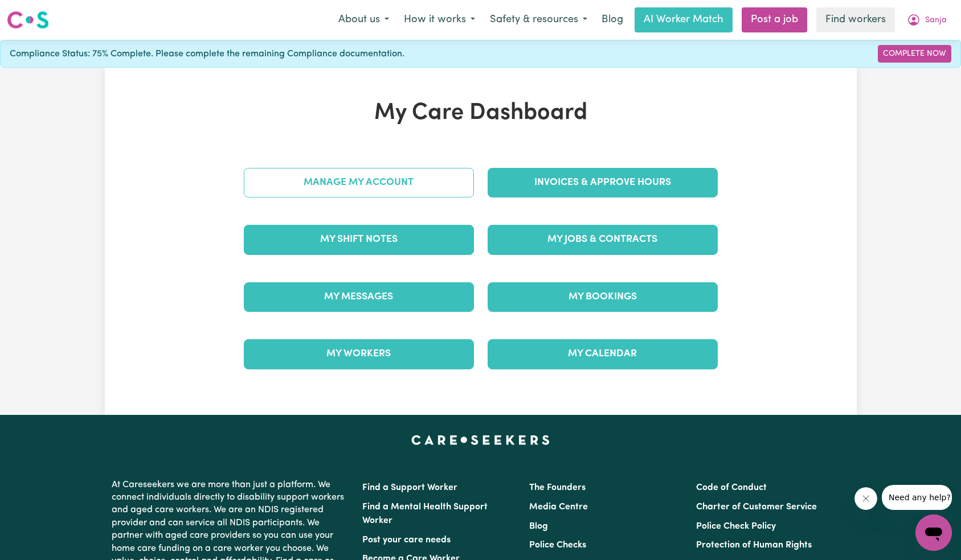  I want to click on button: My Account, so click(927, 20).